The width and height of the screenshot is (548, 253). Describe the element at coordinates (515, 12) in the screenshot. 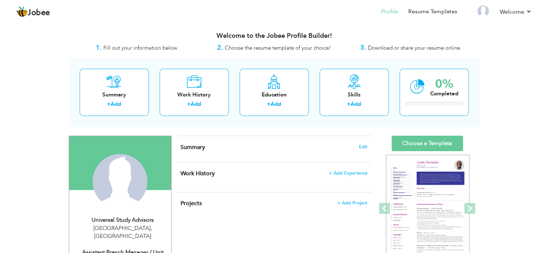

I see `a: Welcome` at that location.